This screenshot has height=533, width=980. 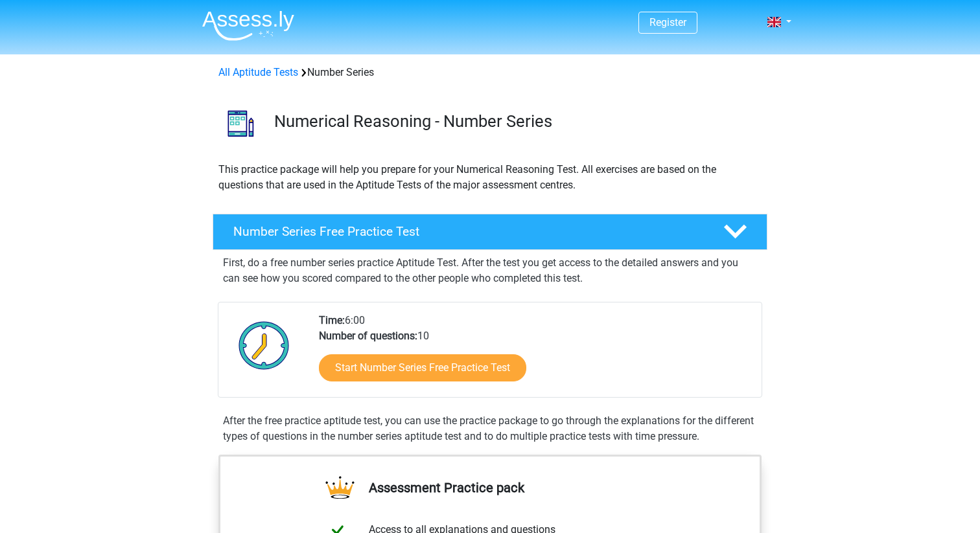 What do you see at coordinates (258, 72) in the screenshot?
I see `a: All Aptitude Tests` at bounding box center [258, 72].